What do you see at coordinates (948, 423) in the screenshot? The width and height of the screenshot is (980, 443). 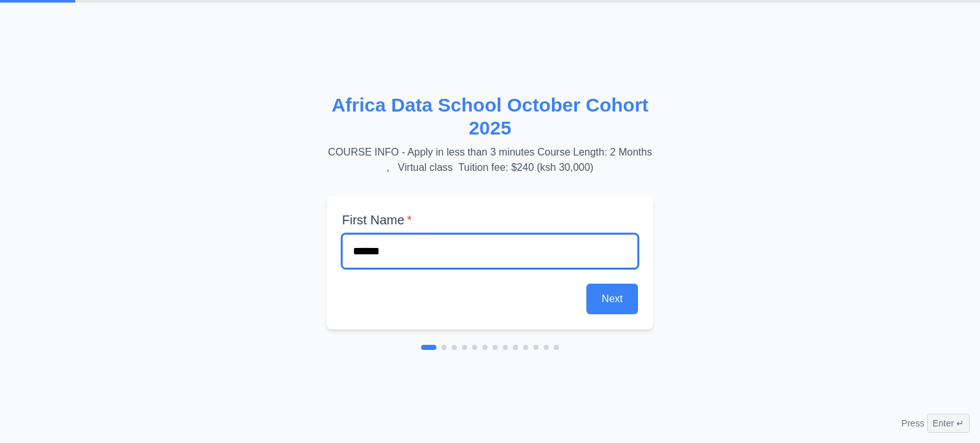 I see `span: Enter ↵` at bounding box center [948, 423].